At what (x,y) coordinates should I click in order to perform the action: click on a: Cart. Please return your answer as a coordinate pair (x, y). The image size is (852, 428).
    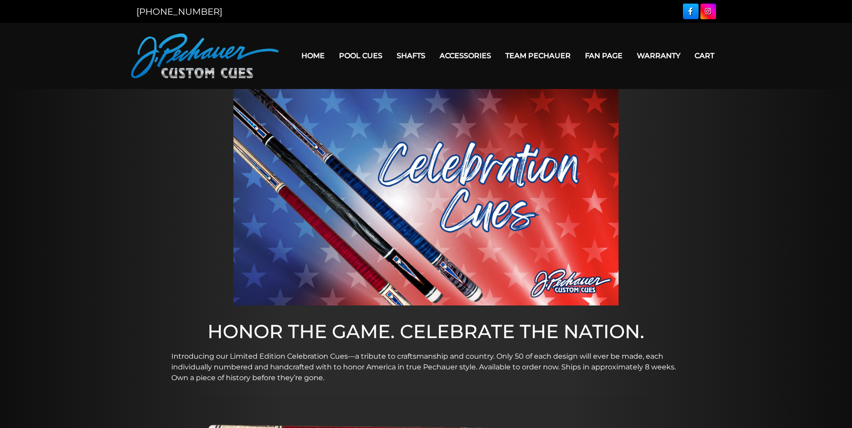
    Looking at the image, I should click on (704, 55).